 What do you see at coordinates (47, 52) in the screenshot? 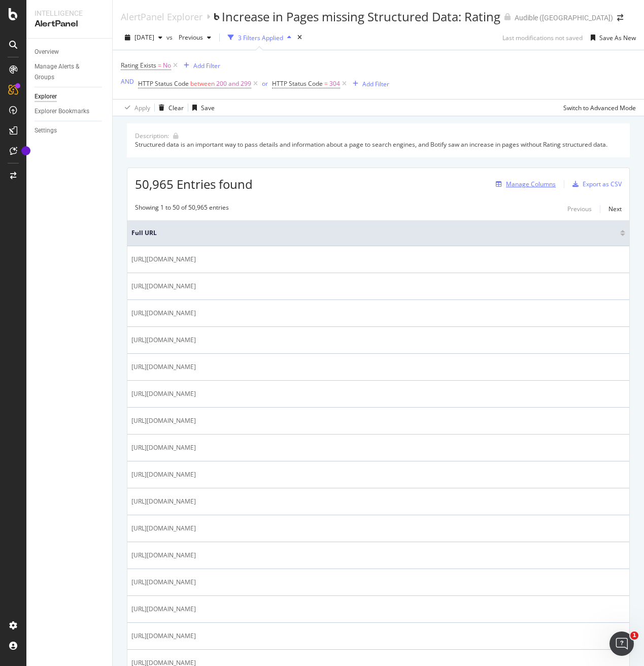
I see `div: Overview` at bounding box center [47, 52].